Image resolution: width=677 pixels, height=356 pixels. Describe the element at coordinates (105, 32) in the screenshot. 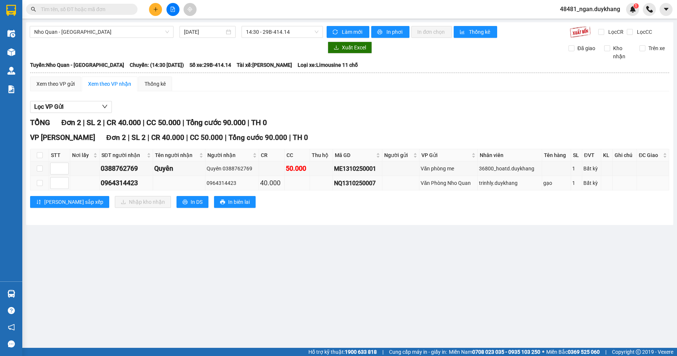

I see `li: Hotline: 19003086` at that location.